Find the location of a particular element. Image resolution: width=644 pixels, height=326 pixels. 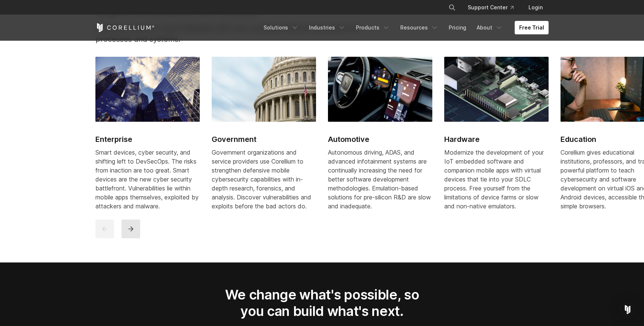

a: Industries is located at coordinates (327, 27).